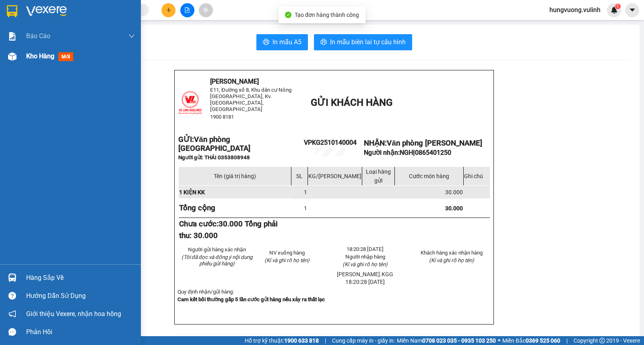  What do you see at coordinates (368, 42) in the screenshot?
I see `span: In mẫu biên lai tự cấu hình` at bounding box center [368, 42].